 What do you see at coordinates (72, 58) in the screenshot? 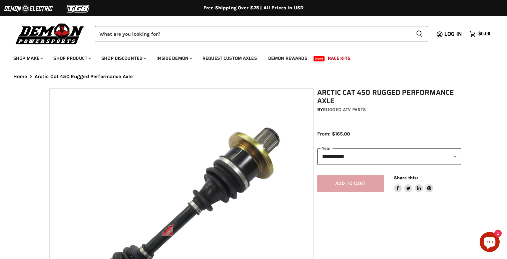
I see `a: Shop Product` at bounding box center [72, 58].